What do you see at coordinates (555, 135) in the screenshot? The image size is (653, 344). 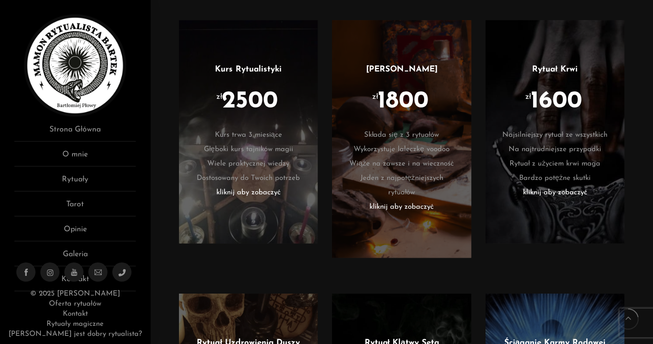 I see `li: Najsilniejszy rytuał ze wszystkich` at bounding box center [555, 135].